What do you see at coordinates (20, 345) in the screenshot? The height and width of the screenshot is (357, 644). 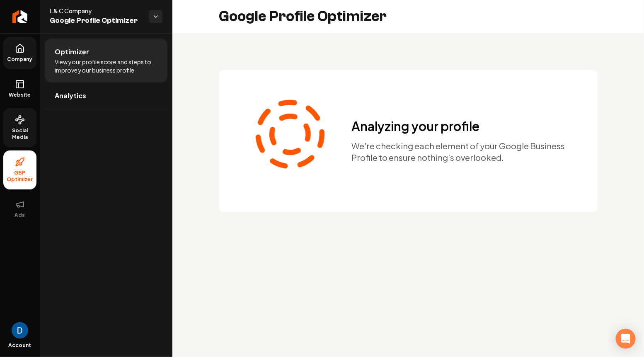 I see `span: Account` at bounding box center [20, 345].